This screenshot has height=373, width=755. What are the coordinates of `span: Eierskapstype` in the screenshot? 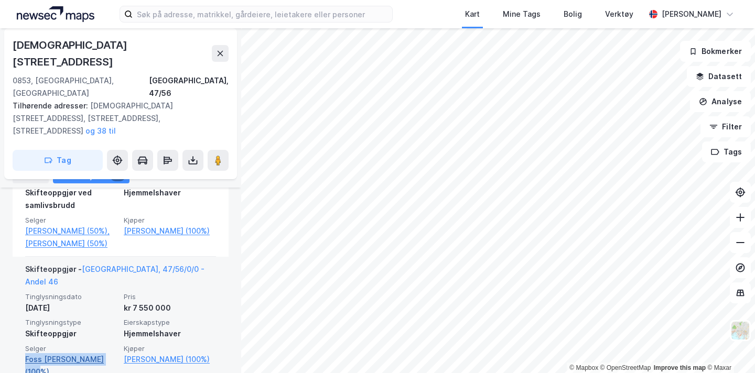 It's located at (170, 323).